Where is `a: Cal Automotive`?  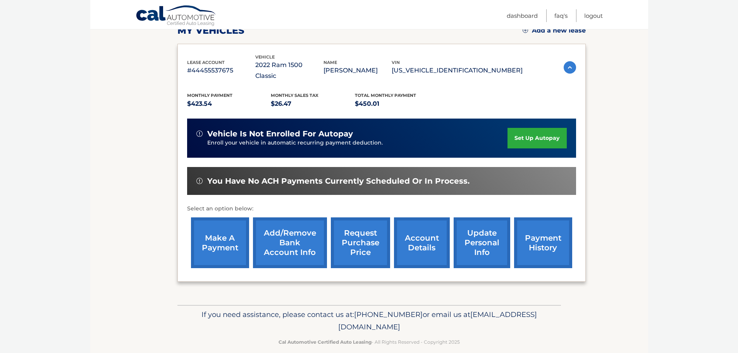
a: Cal Automotive is located at coordinates (176, 16).